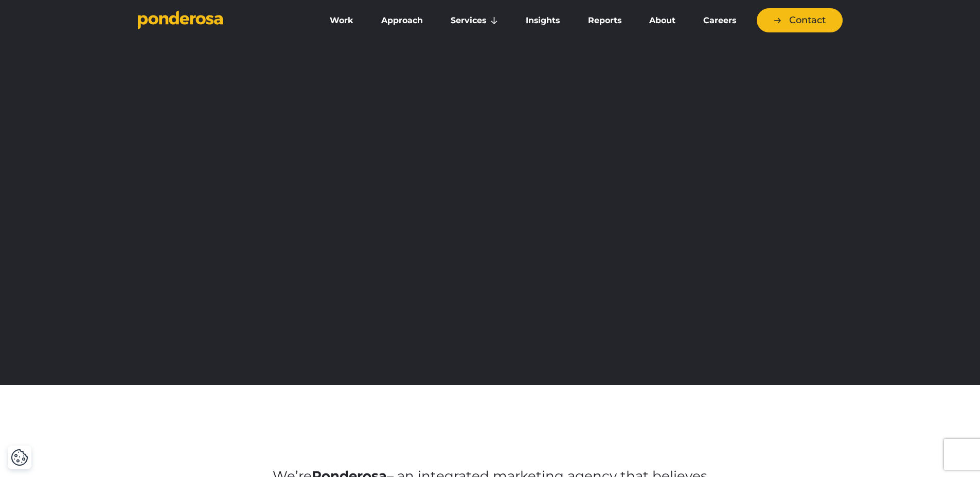 The height and width of the screenshot is (477, 980). What do you see at coordinates (19, 458) in the screenshot?
I see `img: Revisit consent button` at bounding box center [19, 458].